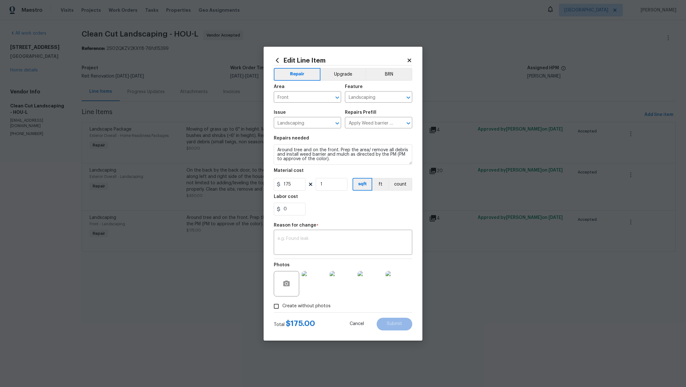  Describe the element at coordinates (295, 225) in the screenshot. I see `h5: Reason for change` at that location.